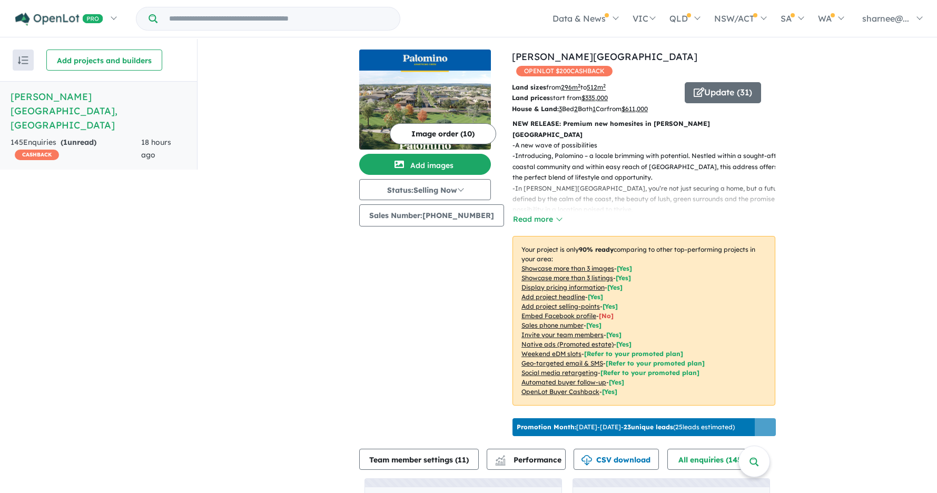 The height and width of the screenshot is (493, 937). What do you see at coordinates (723, 93) in the screenshot?
I see `button: Update (31)` at bounding box center [723, 93].